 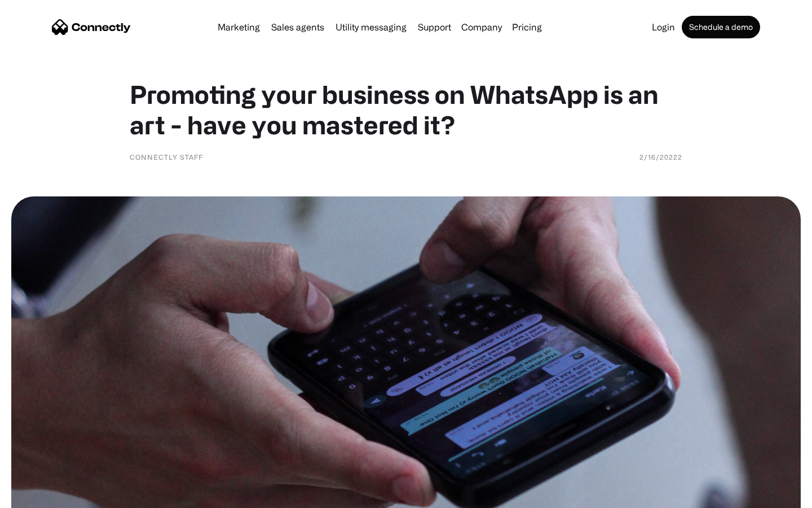 What do you see at coordinates (371, 27) in the screenshot?
I see `a: Utility messaging` at bounding box center [371, 27].